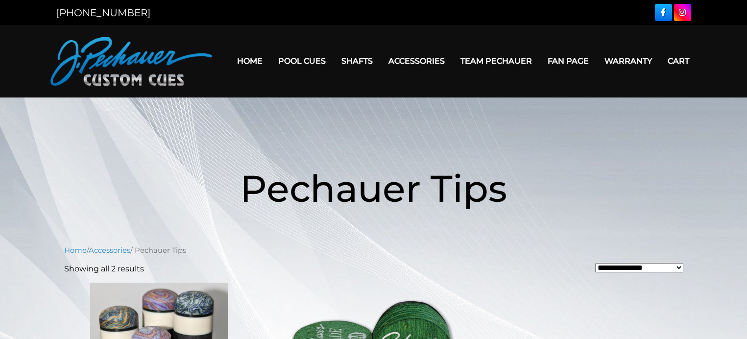 The height and width of the screenshot is (339, 747). What do you see at coordinates (628, 61) in the screenshot?
I see `a: Warranty` at bounding box center [628, 61].